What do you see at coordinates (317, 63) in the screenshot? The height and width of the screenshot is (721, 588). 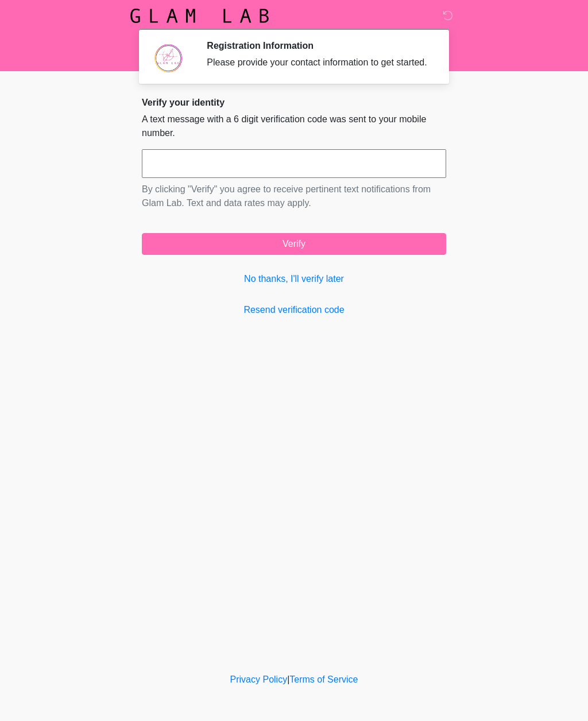 I see `div: Please provide your contact information to get started.` at bounding box center [317, 63].